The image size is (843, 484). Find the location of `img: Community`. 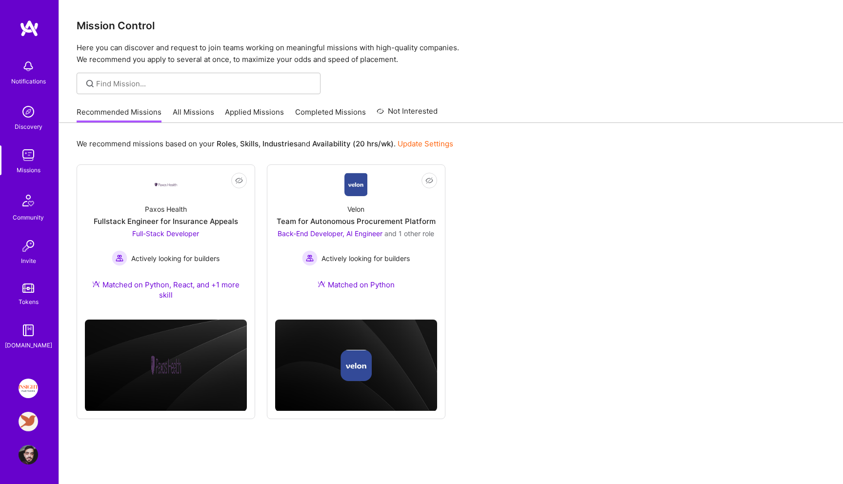

img: Community is located at coordinates (28, 201).